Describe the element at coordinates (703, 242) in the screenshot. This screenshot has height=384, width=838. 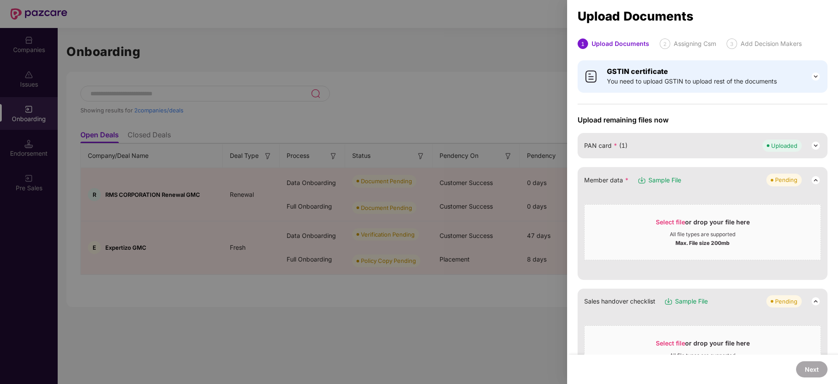
I see `div: Max. File size 200mb` at that location.